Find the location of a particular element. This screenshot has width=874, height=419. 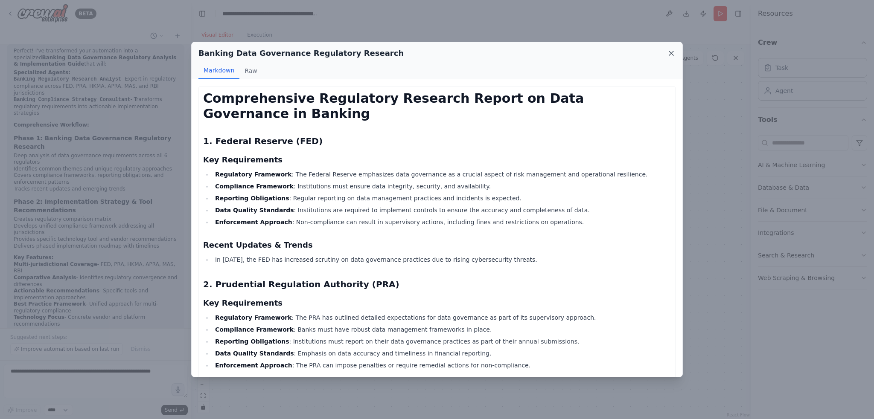

li: : The Federal Reserve emphasizes data governance as a crucial aspect of risk management and opera... is located at coordinates (442, 174).